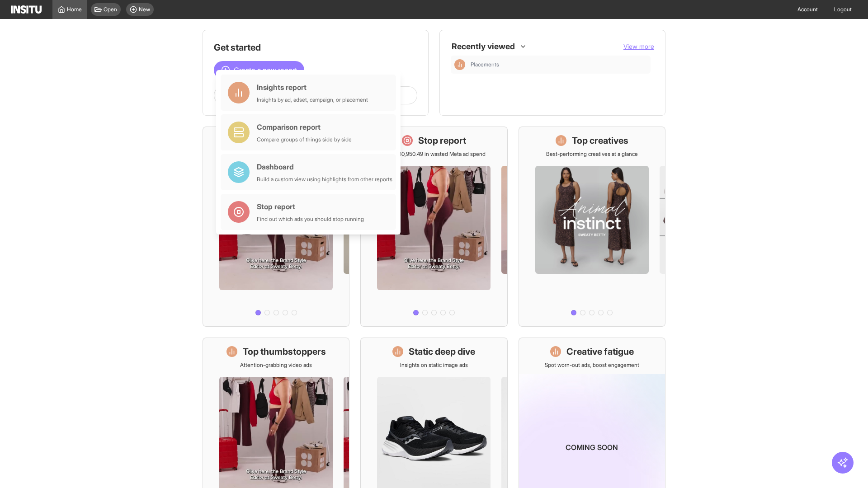  I want to click on p: Best-performing creatives at a glance, so click(592, 154).